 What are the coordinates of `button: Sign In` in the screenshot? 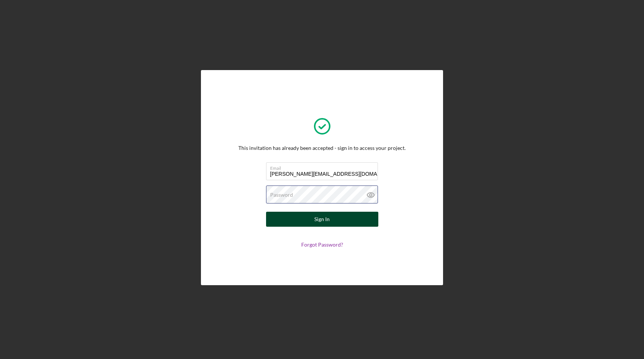 It's located at (322, 219).